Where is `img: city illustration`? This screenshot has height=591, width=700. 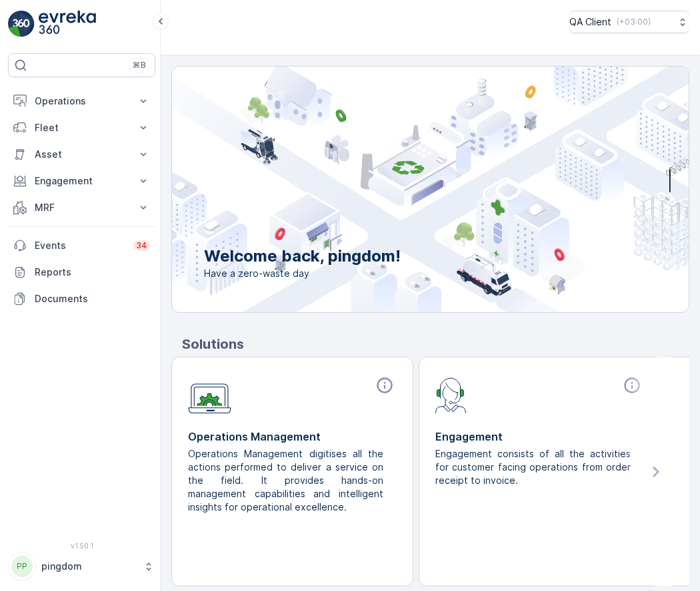 img: city illustration is located at coordinates (400, 189).